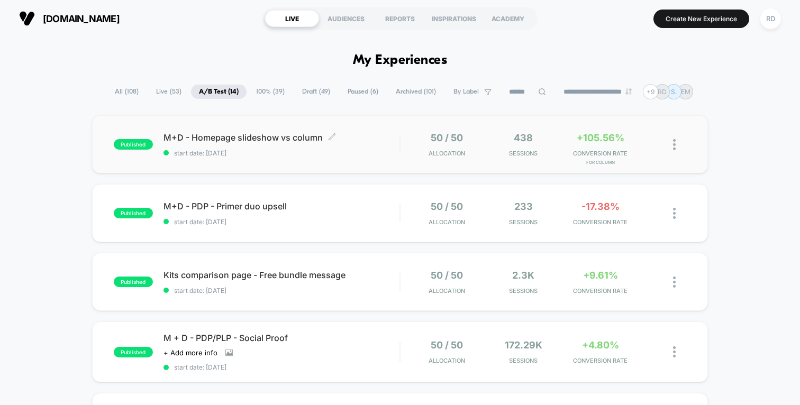 Image resolution: width=800 pixels, height=405 pixels. I want to click on span: A/B Test ( 14 ), so click(218, 91).